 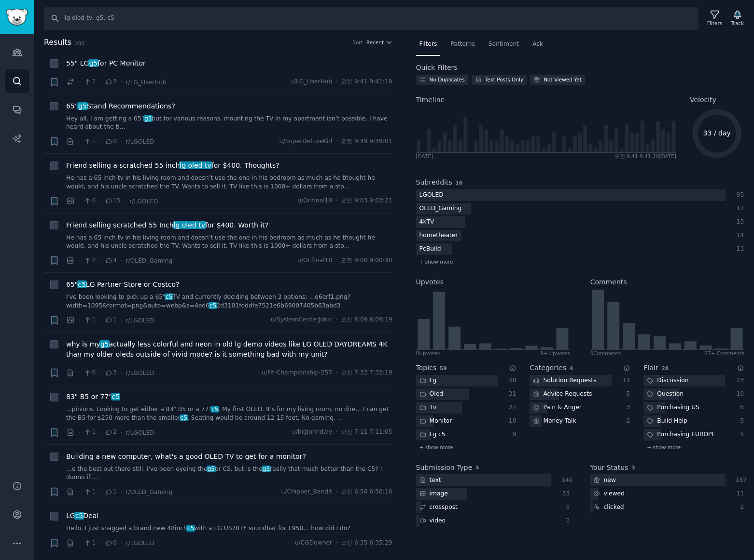 What do you see at coordinates (82, 516) in the screenshot?
I see `a: LGc5Deal` at bounding box center [82, 516].